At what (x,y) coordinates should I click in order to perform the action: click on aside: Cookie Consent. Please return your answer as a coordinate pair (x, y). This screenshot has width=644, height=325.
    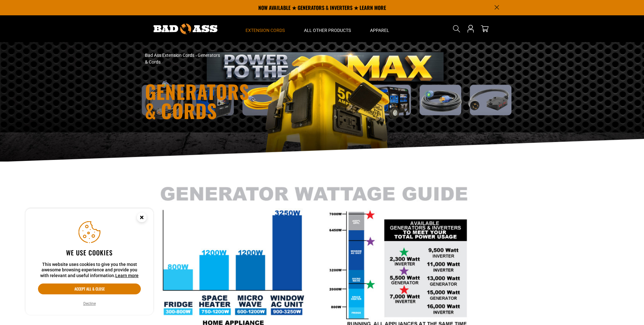
    Looking at the image, I should click on (89, 262).